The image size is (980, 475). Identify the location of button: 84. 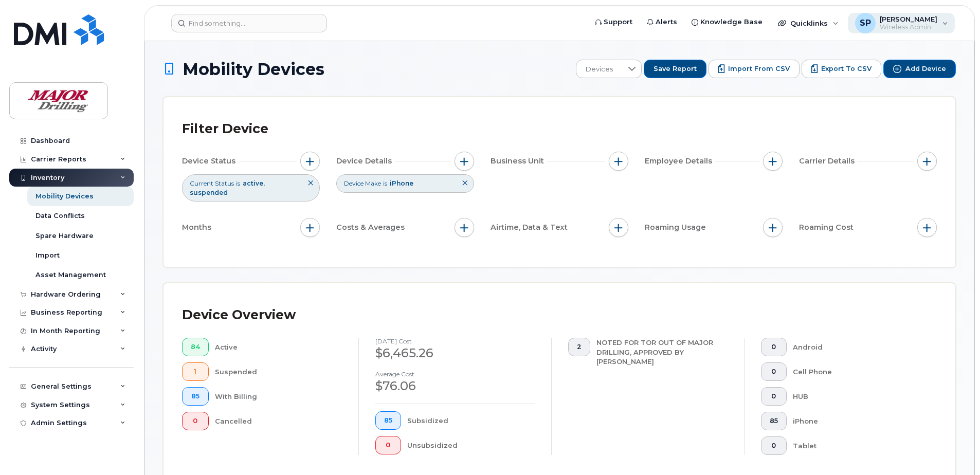
(196, 347).